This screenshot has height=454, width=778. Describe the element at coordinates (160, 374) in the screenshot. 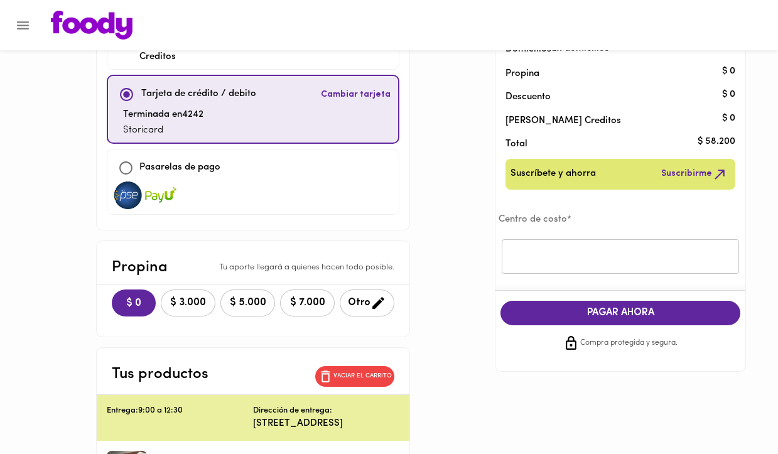

I see `p: Tus productos` at that location.